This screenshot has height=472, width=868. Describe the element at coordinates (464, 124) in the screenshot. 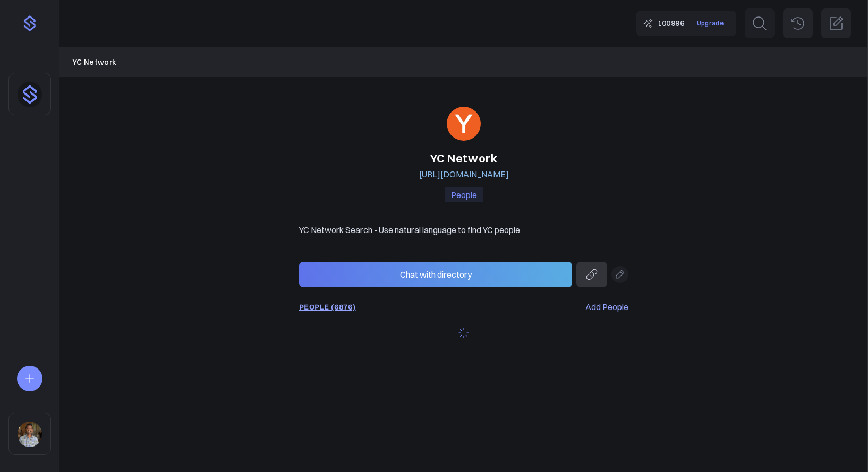

I see `img: ycombinator.com` at that location.